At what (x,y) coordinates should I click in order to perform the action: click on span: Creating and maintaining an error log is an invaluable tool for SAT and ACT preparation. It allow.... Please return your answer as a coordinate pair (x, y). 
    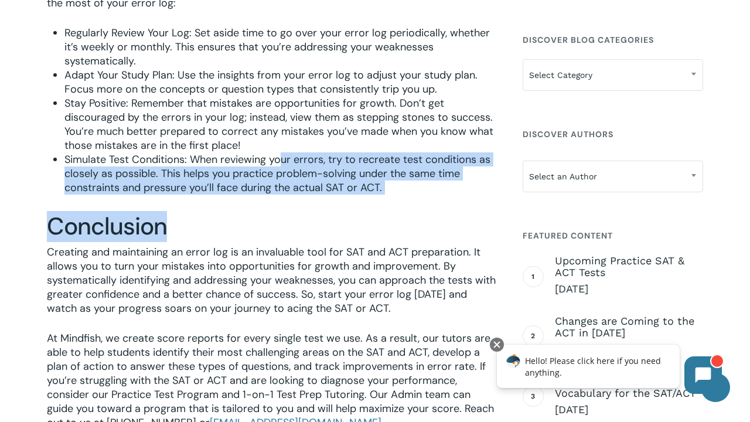
    Looking at the image, I should click on (271, 280).